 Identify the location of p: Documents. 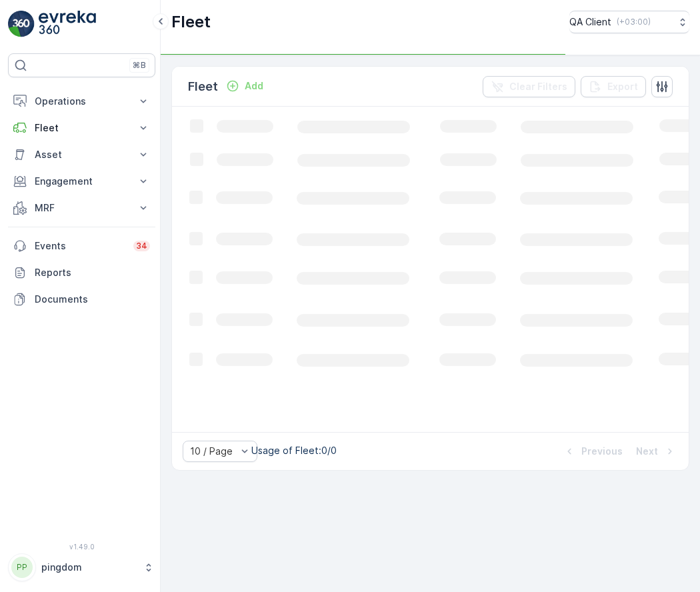
(92, 300).